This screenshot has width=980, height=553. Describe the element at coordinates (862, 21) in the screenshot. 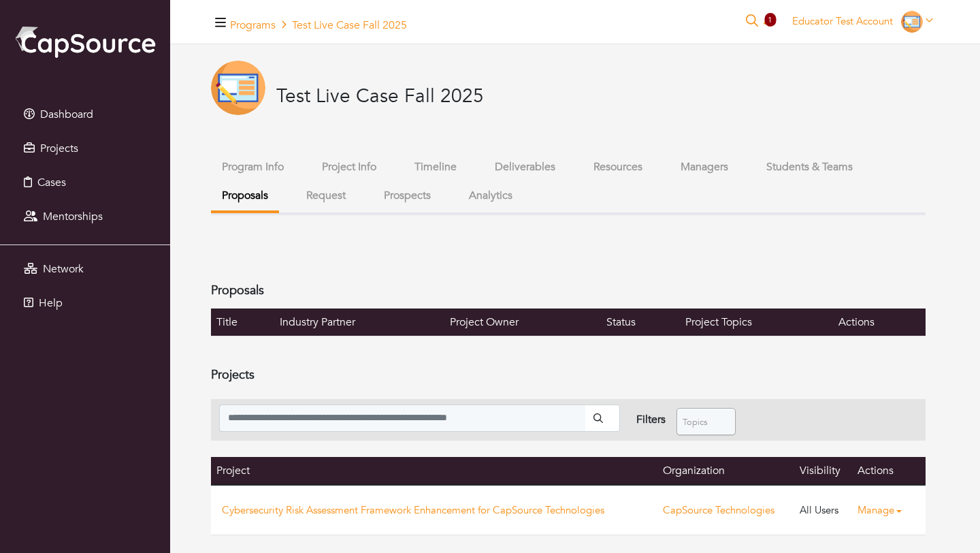

I see `a: Educator Test Account` at that location.